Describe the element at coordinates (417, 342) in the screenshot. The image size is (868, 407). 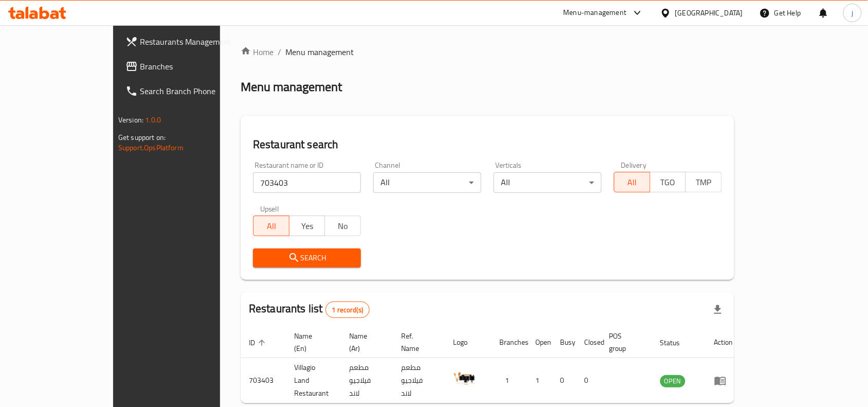
I see `span: Ref. Name` at that location.